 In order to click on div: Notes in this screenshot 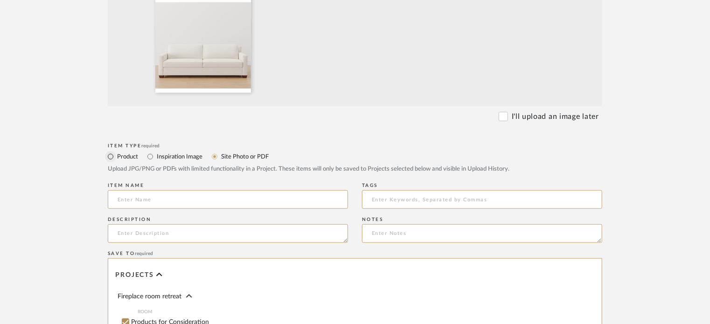, I will do `click(482, 220)`.